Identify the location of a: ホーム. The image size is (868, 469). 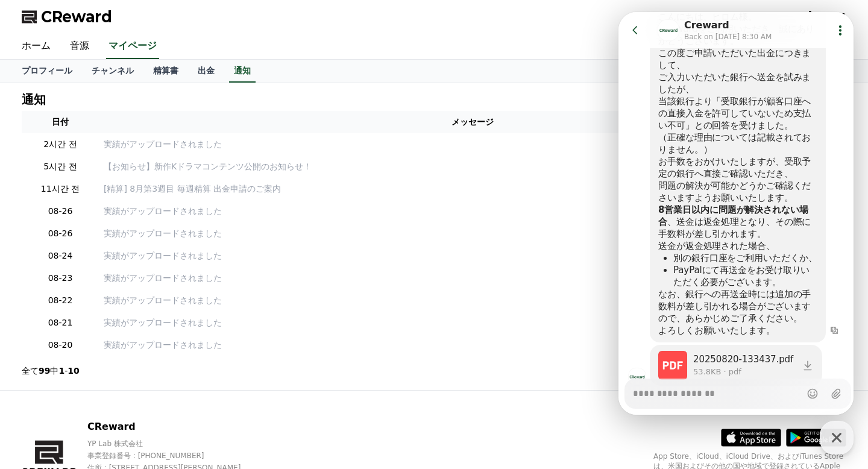
(36, 47).